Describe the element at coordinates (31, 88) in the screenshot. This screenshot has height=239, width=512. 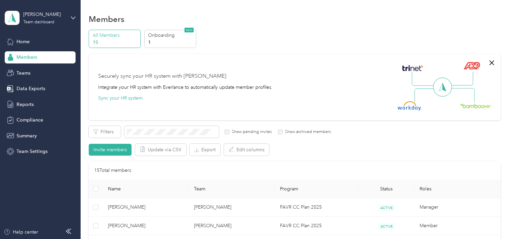
I see `span: Data Exports` at that location.